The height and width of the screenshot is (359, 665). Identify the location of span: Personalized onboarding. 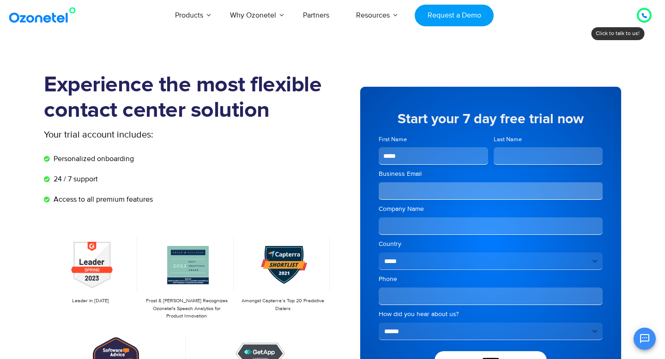
(92, 159).